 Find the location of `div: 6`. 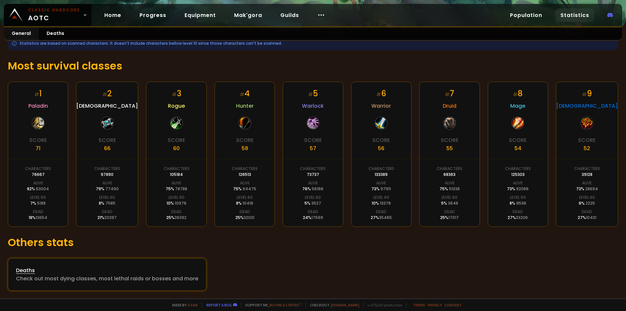

div: 6 is located at coordinates (381, 93).